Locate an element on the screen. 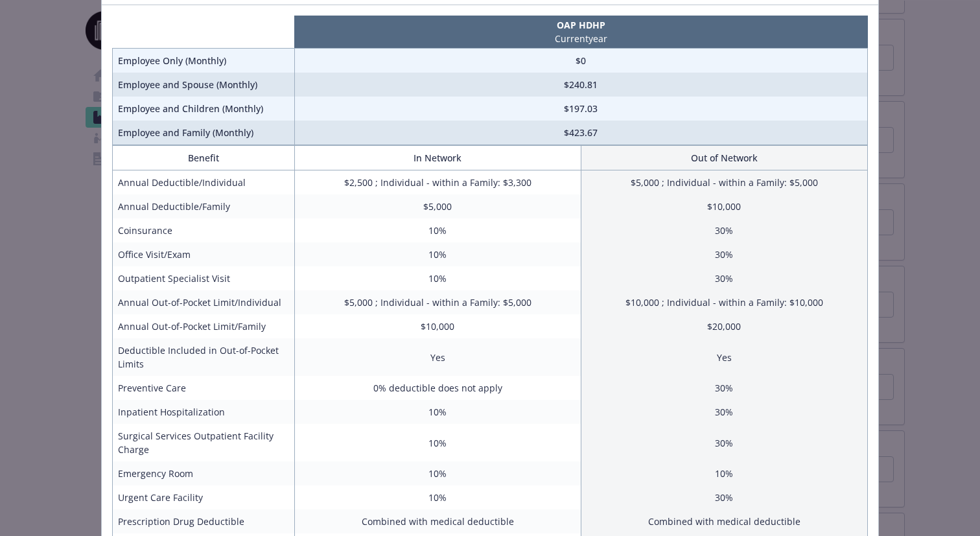 This screenshot has width=980, height=536. td: $2,500 ; Individual - within a Family: $3,300 is located at coordinates (438, 183).